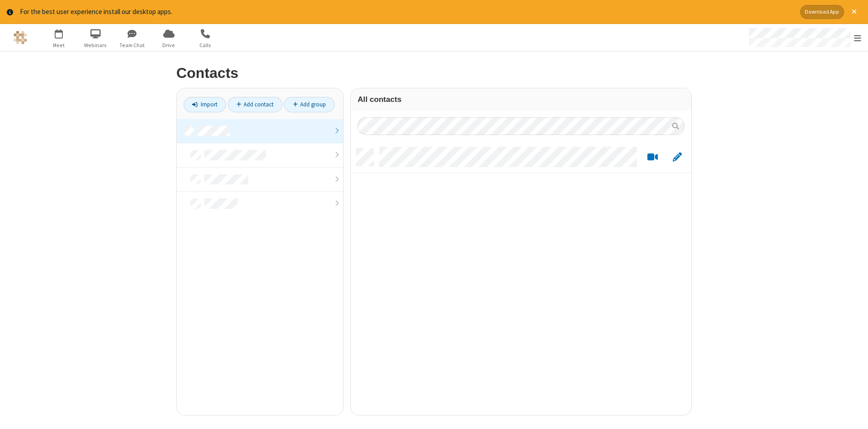  Describe the element at coordinates (169, 45) in the screenshot. I see `span: Drive` at that location.